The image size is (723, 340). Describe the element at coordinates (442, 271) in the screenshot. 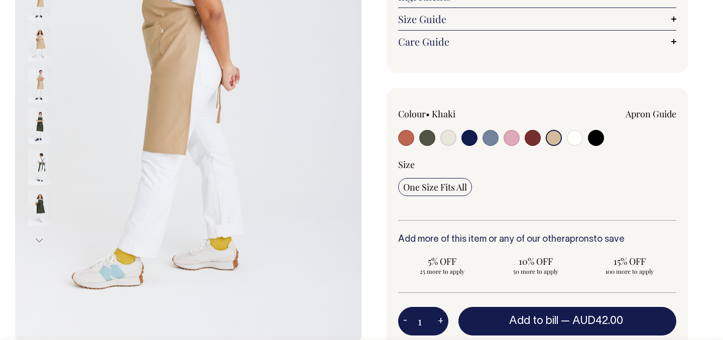

I see `span: 25 more to apply` at that location.